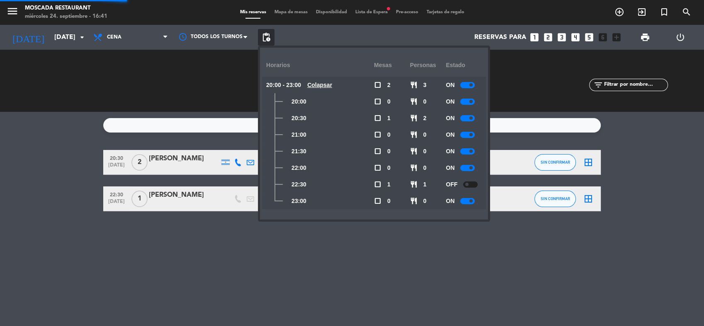 This screenshot has height=326, width=704. Describe the element at coordinates (664, 12) in the screenshot. I see `i: turned_in_not` at that location.